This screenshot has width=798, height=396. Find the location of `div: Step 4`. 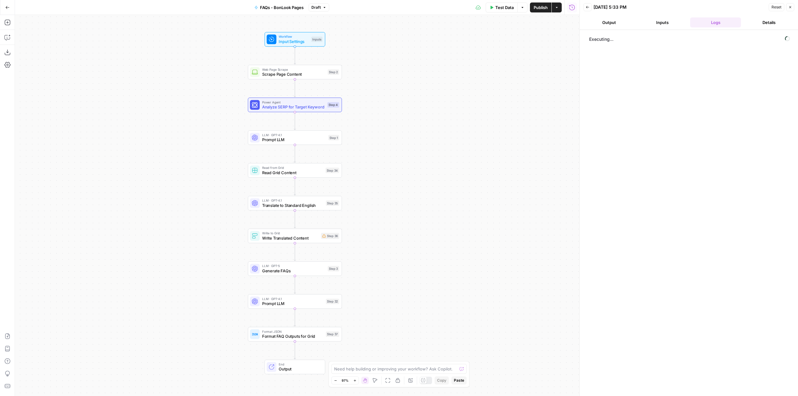

div: Step 4 is located at coordinates (333, 105).